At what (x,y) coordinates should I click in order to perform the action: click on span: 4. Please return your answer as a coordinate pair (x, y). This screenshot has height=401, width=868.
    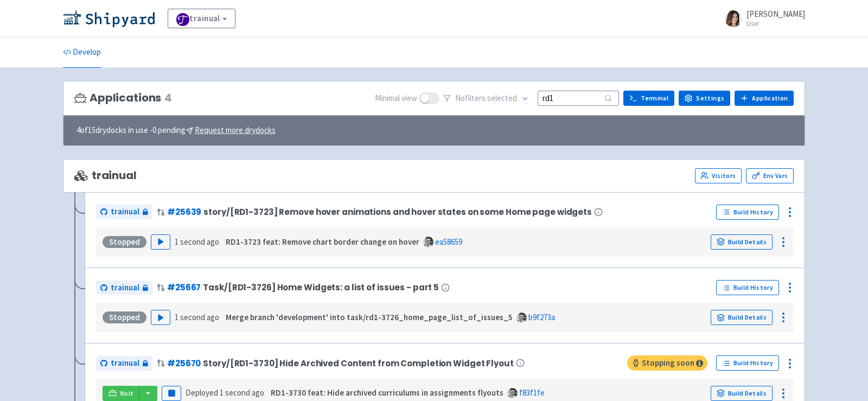
    Looking at the image, I should click on (168, 98).